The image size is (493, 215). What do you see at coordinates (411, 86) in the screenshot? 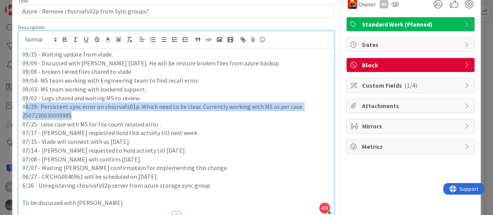
I see `span: ( 1/4 )` at bounding box center [411, 86].